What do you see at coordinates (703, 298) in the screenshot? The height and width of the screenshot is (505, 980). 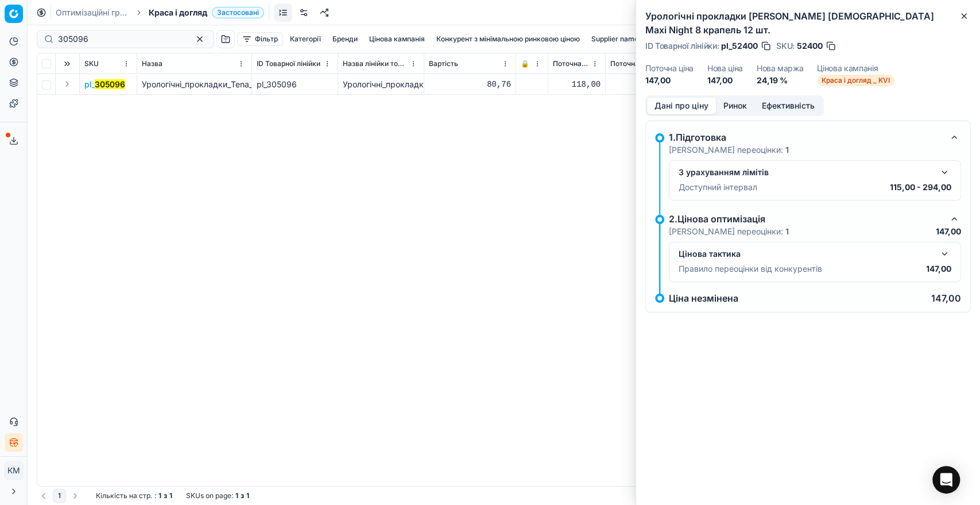 I see `p: Ціна незмінена` at bounding box center [703, 298].